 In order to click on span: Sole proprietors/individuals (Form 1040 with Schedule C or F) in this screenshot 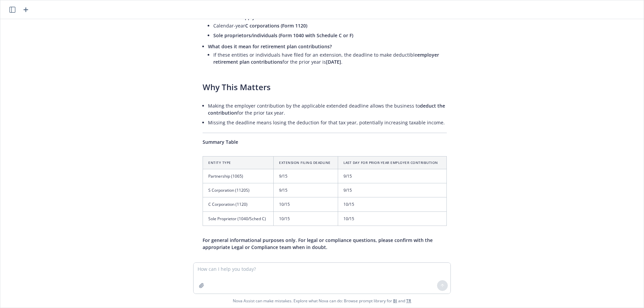, I will do `click(283, 35)`.